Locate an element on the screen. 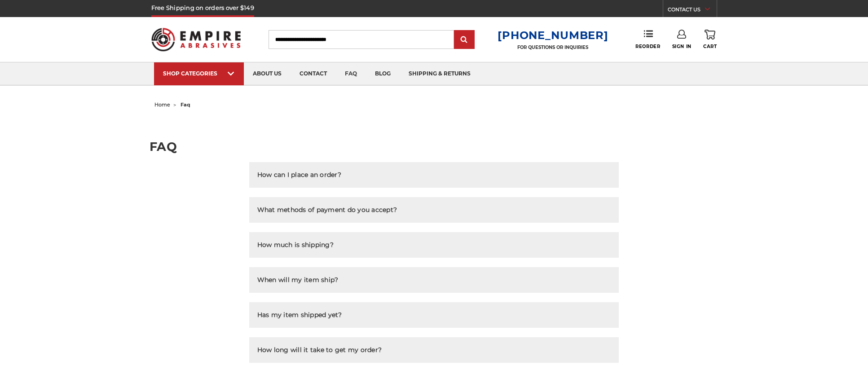 The width and height of the screenshot is (868, 370). h2: How much is shipping? is located at coordinates (296, 245).